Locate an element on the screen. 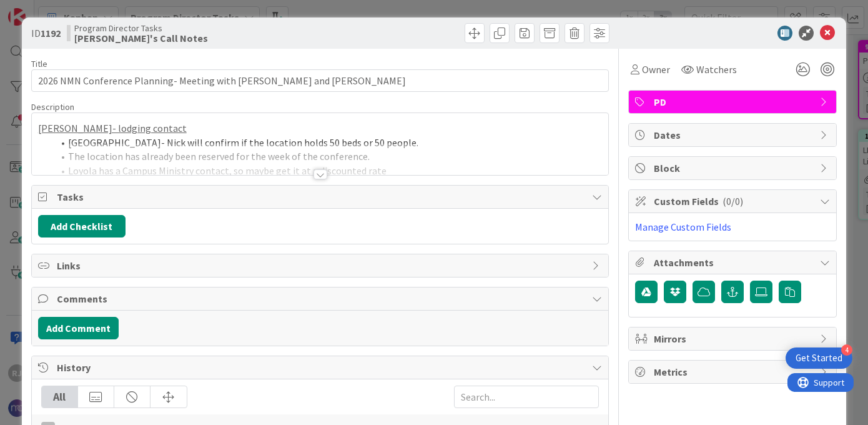  span: Tasks is located at coordinates (322, 197).